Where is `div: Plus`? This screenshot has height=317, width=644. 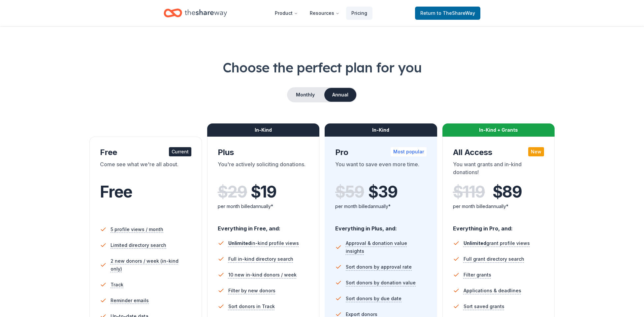 div: Plus is located at coordinates (263, 153).